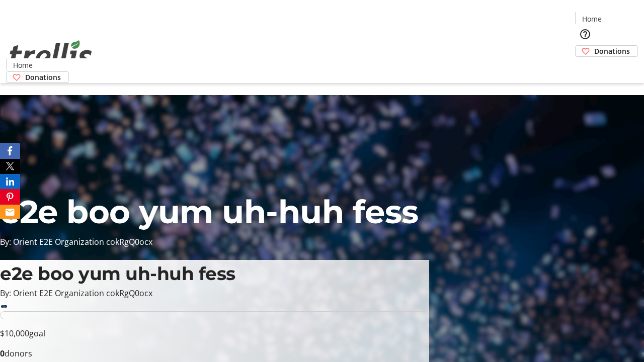 The width and height of the screenshot is (644, 362). Describe the element at coordinates (51, 54) in the screenshot. I see `img: Orient E2E Organization cokRgQ0ocx's Logo` at that location.